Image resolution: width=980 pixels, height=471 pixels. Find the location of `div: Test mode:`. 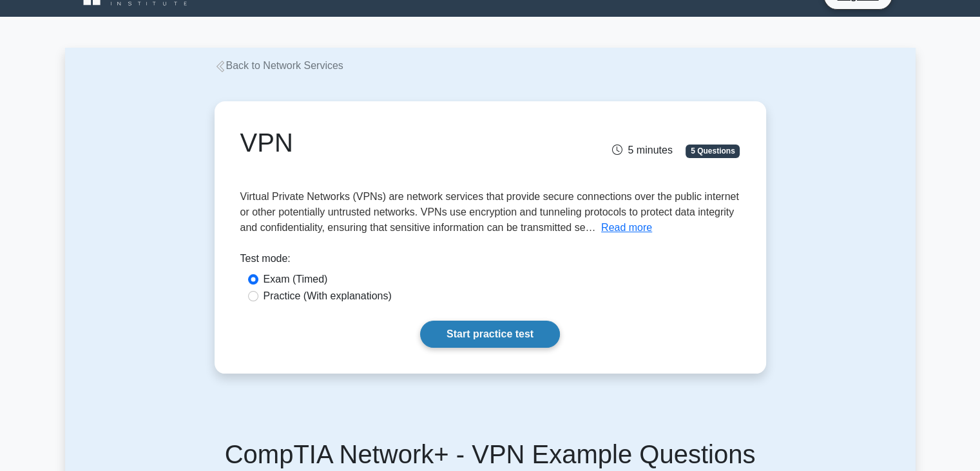

div: Test mode: is located at coordinates (491, 261).